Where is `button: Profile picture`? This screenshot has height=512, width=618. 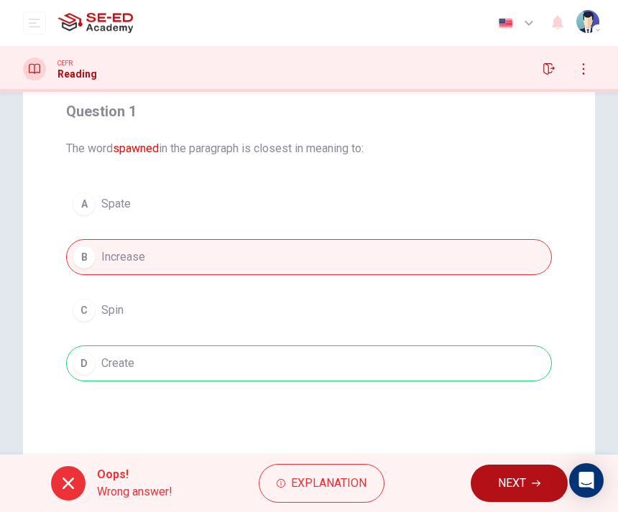 button: Profile picture is located at coordinates (588, 22).